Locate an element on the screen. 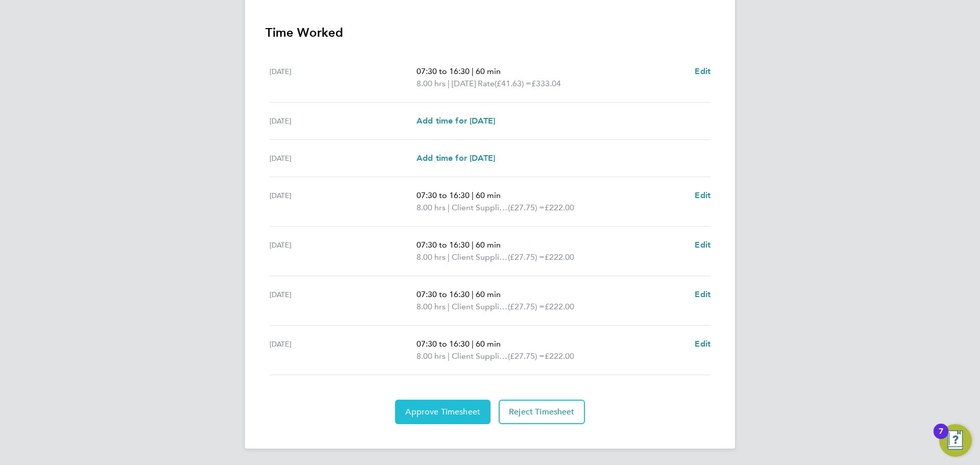 This screenshot has height=465, width=980. button: Approve Timesheet is located at coordinates (443, 412).